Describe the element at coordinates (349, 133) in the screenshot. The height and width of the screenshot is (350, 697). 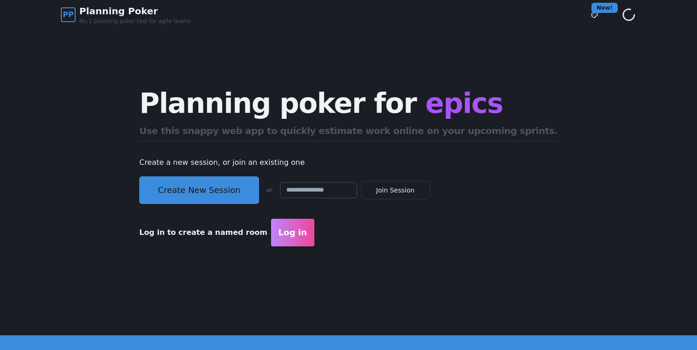
I see `h2: Use this snappy web app to quickly estimate work online on your upcoming sprints.` at that location.